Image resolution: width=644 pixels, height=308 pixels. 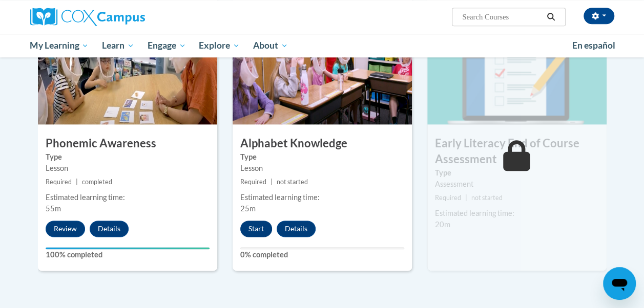 What do you see at coordinates (118, 46) in the screenshot?
I see `a: Learn` at bounding box center [118, 46].